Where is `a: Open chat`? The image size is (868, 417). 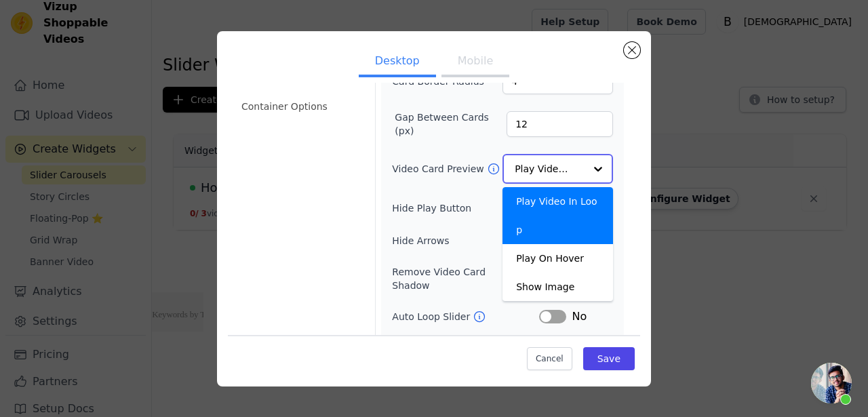
a: Open chat is located at coordinates (832, 383).